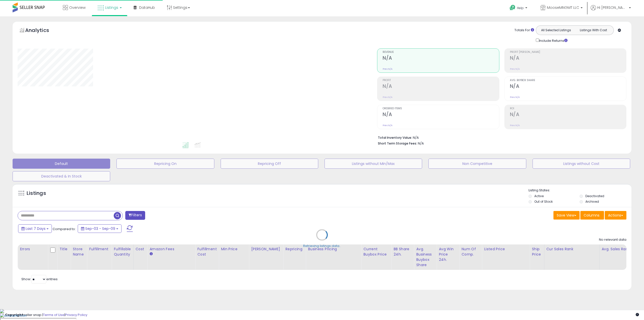 The width and height of the screenshot is (644, 320). I want to click on button: Default, so click(61, 164).